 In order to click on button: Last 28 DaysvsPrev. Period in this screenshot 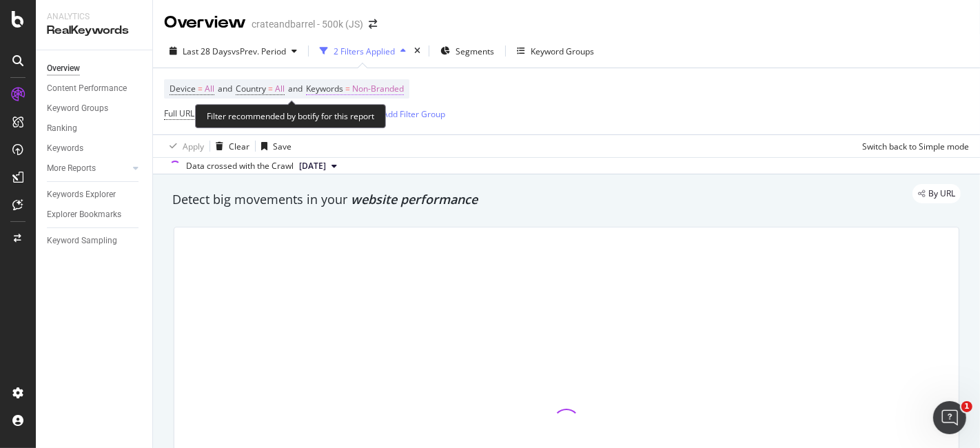, I will do `click(233, 51)`.